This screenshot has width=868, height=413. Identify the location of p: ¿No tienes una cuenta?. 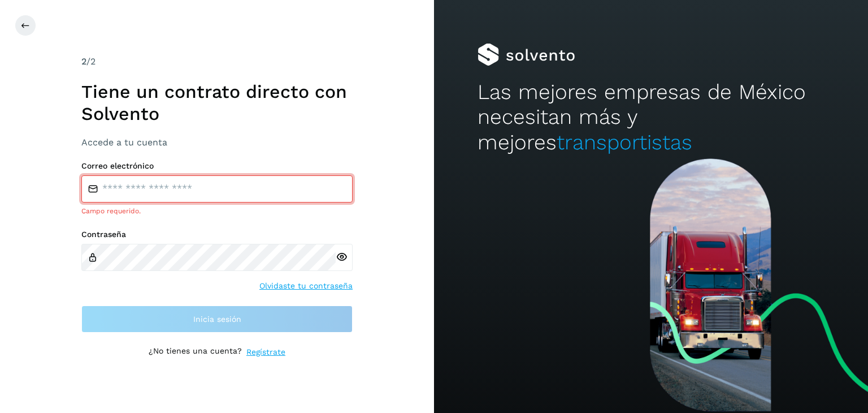
(195, 352).